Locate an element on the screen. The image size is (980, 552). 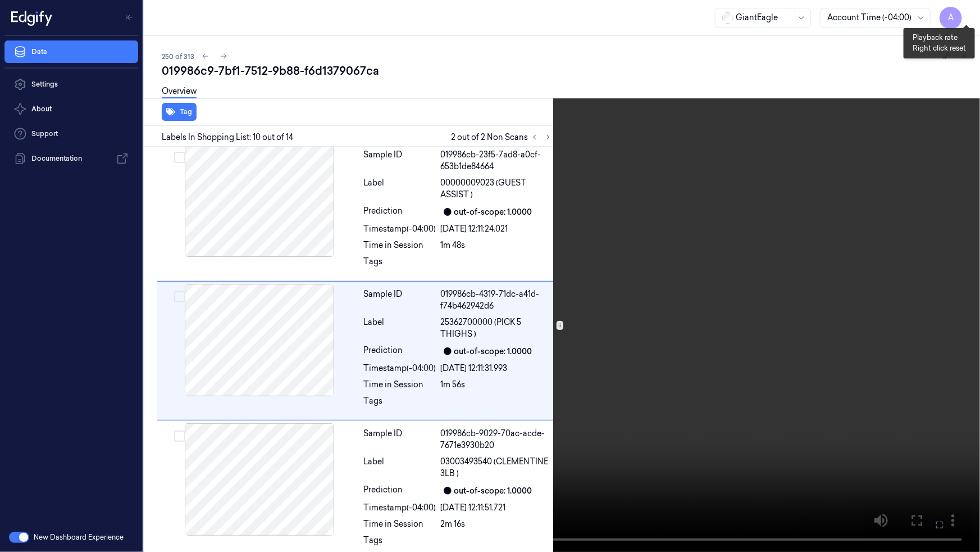
span: 2 out of 2 Non Scans is located at coordinates (503, 137).